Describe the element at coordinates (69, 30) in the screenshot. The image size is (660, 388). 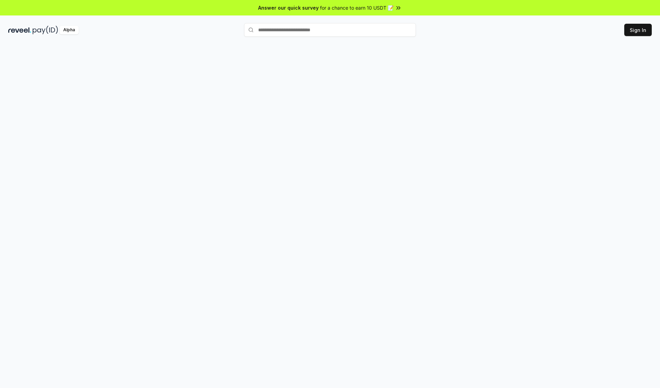
I see `div: Alpha` at that location.